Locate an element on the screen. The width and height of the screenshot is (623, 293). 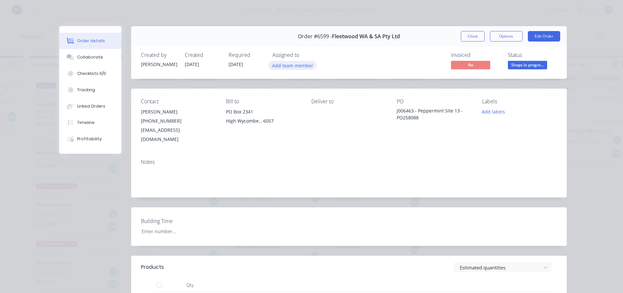
div: Products is located at coordinates (152, 267).